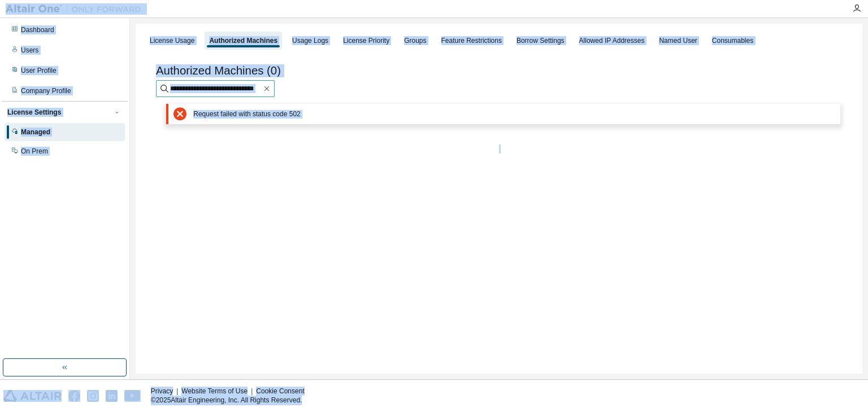  I want to click on img: youtube.svg, so click(132, 395).